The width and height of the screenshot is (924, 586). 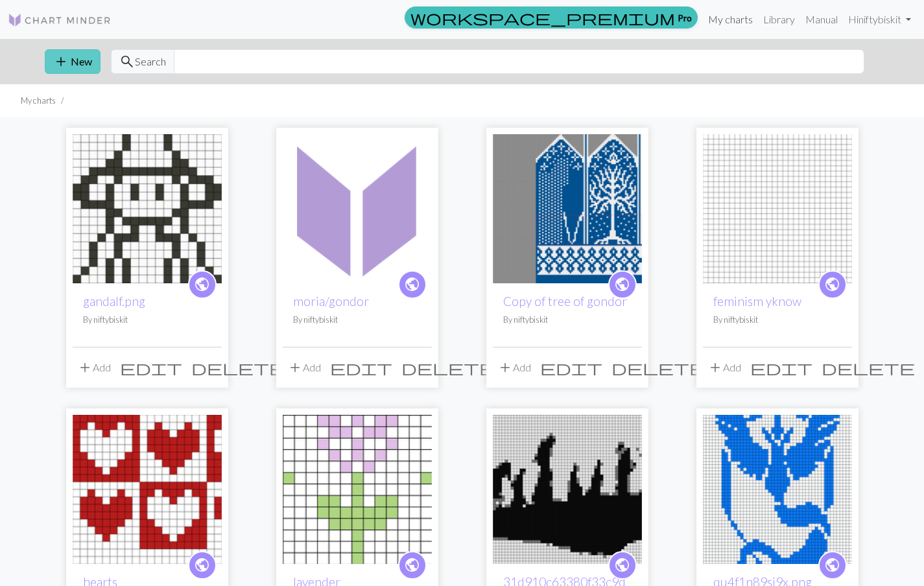 I want to click on img: feminism yknow, so click(x=777, y=209).